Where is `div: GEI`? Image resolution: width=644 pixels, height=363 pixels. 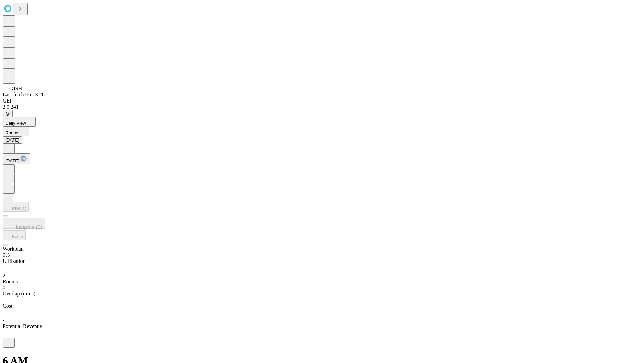
div: GEI is located at coordinates (322, 101).